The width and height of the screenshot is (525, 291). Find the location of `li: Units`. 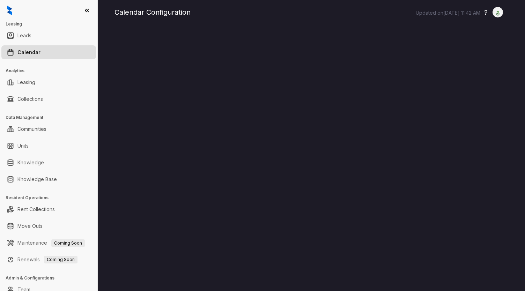

li: Units is located at coordinates (49, 146).